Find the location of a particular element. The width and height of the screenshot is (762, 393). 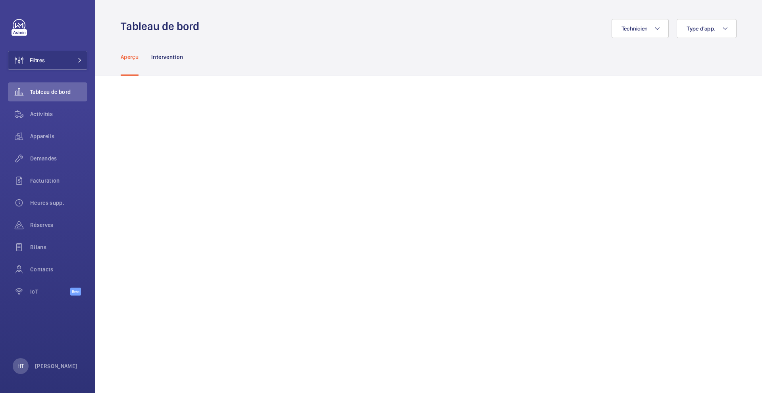

span: Beta is located at coordinates (75, 292).